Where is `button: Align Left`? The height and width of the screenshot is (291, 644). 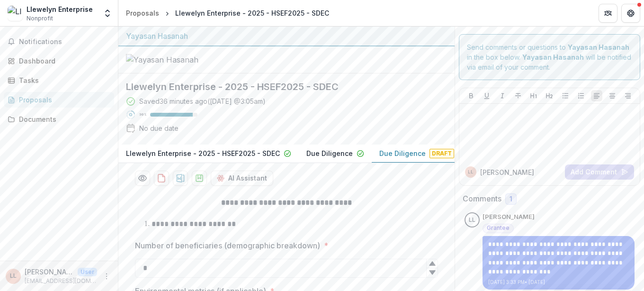 button: Align Left is located at coordinates (597, 96).